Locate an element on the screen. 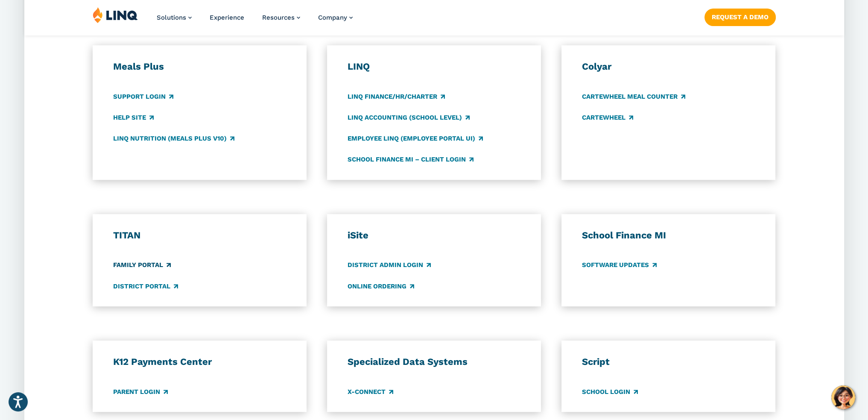 The image size is (868, 420). a: Online Ordering is located at coordinates (381, 286).